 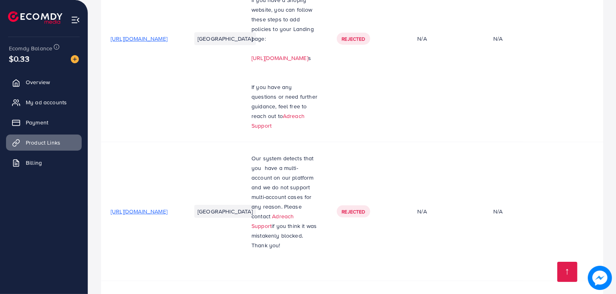 I want to click on p: s, so click(x=284, y=58).